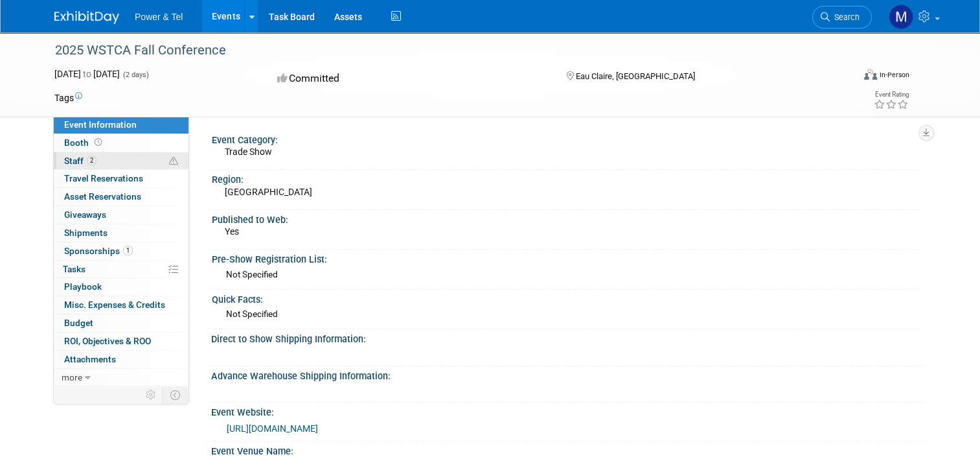  What do you see at coordinates (103, 178) in the screenshot?
I see `span: Travel Reservations` at bounding box center [103, 178].